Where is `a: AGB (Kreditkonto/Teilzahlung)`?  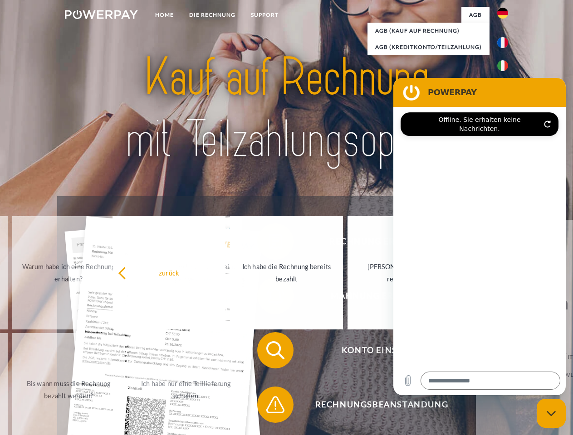
a: AGB (Kreditkonto/Teilzahlung) is located at coordinates (428, 47).